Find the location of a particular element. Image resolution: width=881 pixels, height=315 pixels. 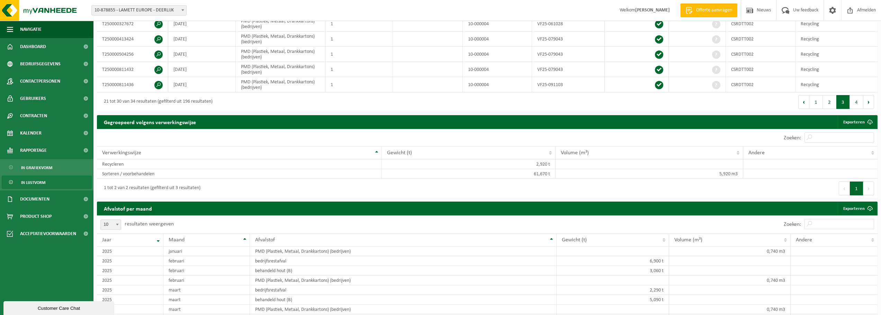

td: januari is located at coordinates (206, 252).